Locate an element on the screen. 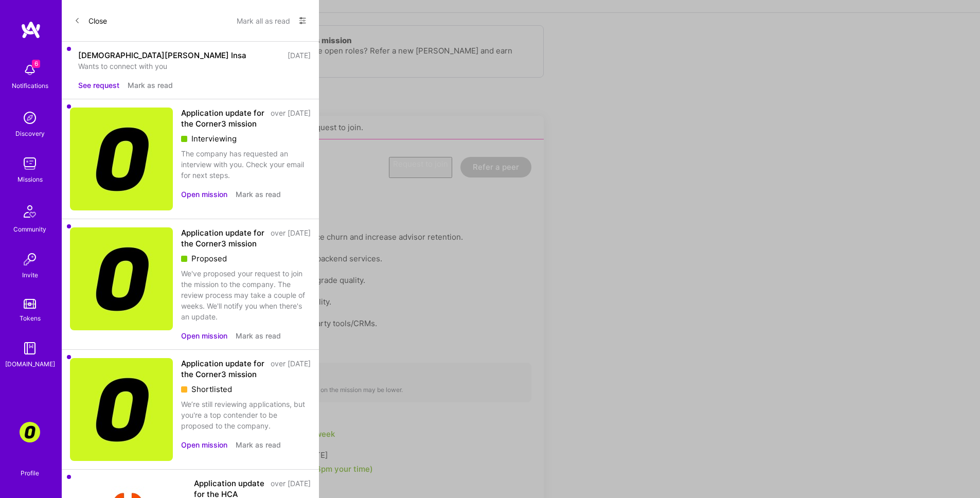 The width and height of the screenshot is (980, 498). button: Mark all as read is located at coordinates (263, 21).